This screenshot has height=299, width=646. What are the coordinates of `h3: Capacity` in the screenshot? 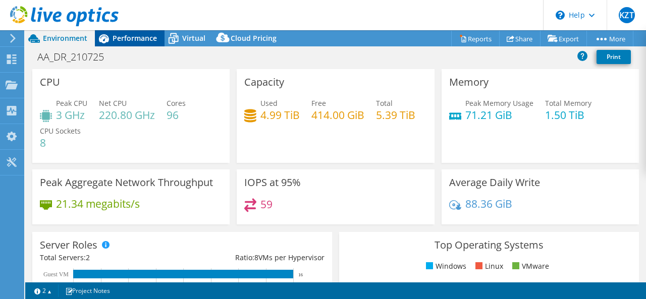 It's located at (264, 82).